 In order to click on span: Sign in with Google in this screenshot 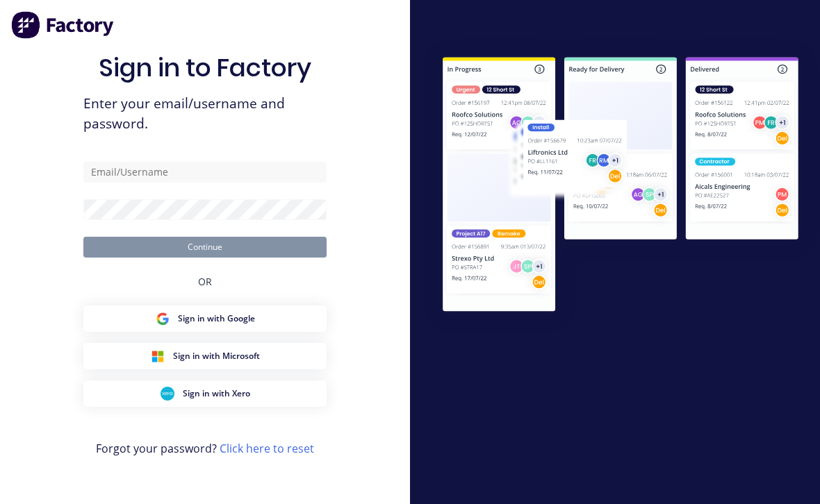, I will do `click(216, 318)`.